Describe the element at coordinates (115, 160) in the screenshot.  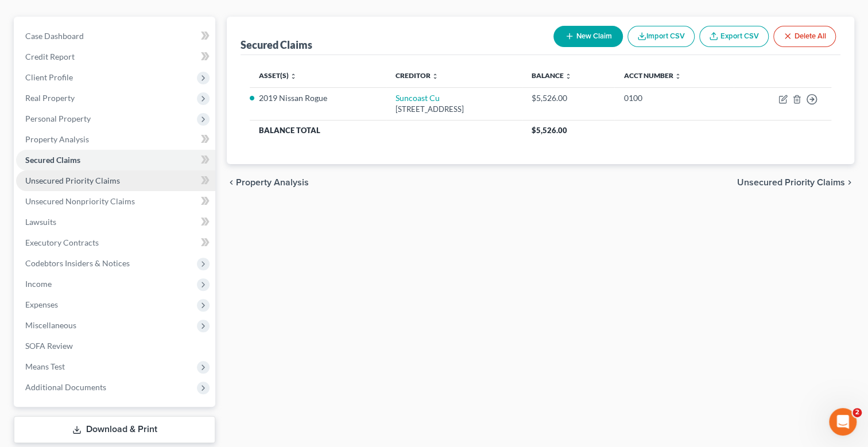
I see `a: Secured Claims` at that location.